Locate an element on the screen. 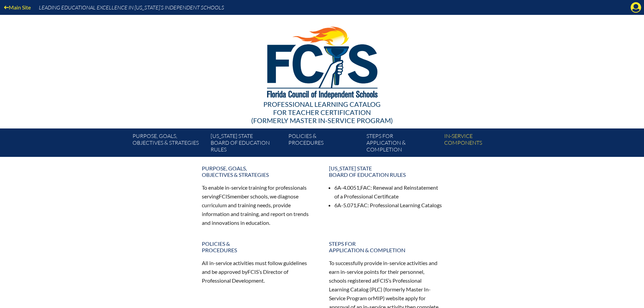 This screenshot has width=644, height=308. p: To enable in-service training for professionals serving member schools, we diagnose curriculum an... is located at coordinates (259, 205).